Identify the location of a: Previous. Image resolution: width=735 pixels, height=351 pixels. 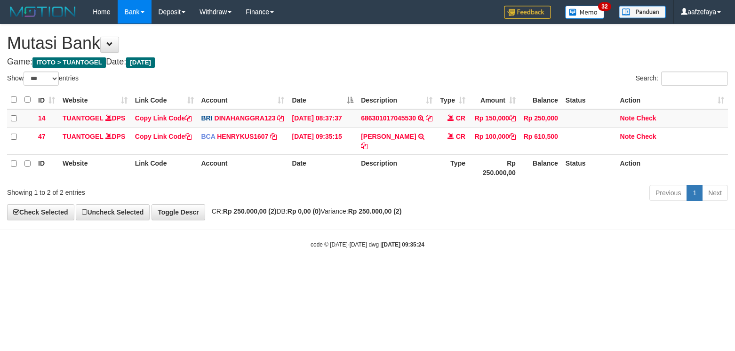
(668, 193).